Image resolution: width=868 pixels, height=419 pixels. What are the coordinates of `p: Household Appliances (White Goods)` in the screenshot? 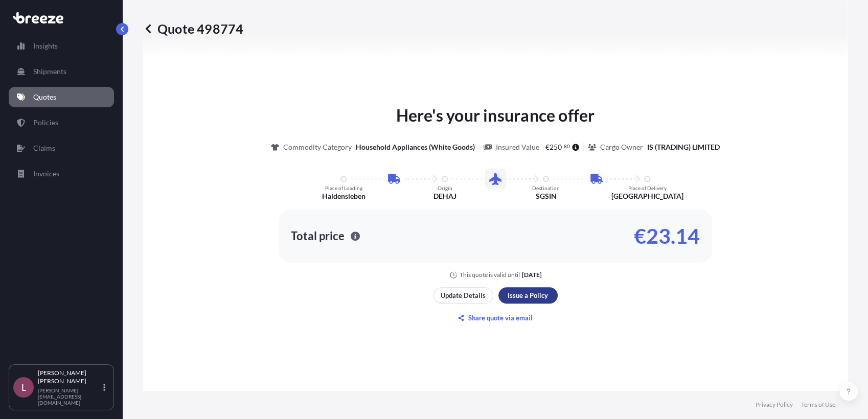 It's located at (415, 147).